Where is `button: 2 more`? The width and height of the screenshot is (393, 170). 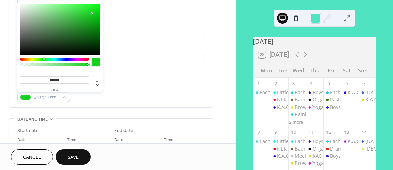 button: 2 more is located at coordinates (296, 121).